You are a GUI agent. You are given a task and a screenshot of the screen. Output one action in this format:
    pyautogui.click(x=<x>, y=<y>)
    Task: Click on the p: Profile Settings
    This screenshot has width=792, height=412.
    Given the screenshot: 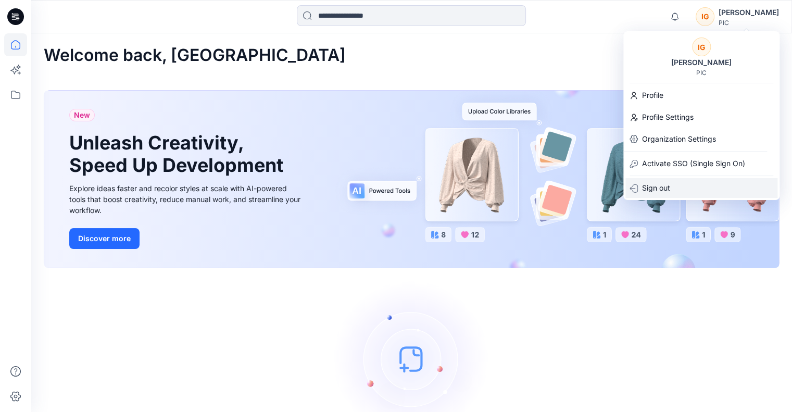 What is the action you would take?
    pyautogui.click(x=668, y=117)
    